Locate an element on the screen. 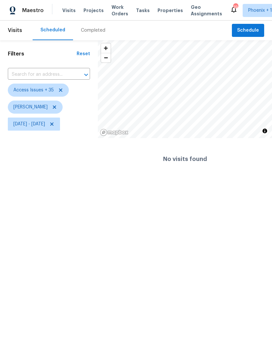 This screenshot has height=351, width=272. span: Phoenix + 1 is located at coordinates (260, 10).